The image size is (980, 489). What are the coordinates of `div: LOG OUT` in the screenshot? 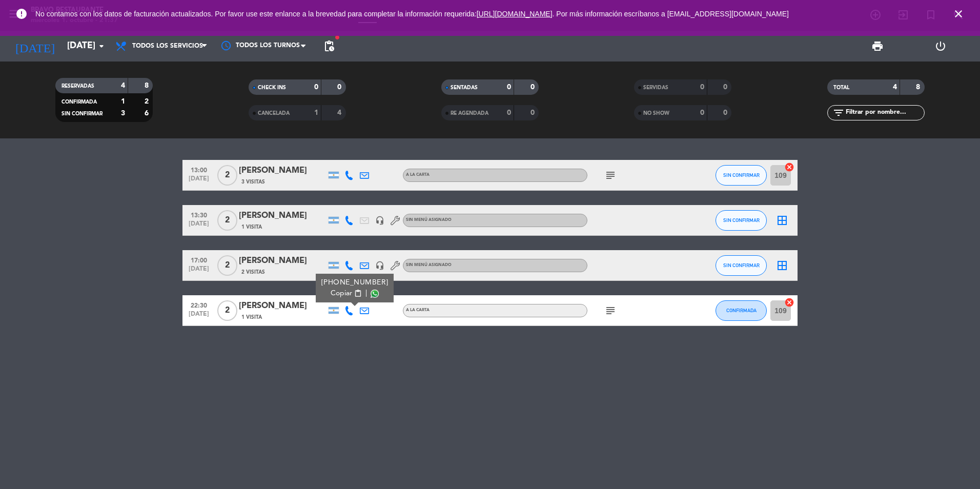 It's located at (941, 46).